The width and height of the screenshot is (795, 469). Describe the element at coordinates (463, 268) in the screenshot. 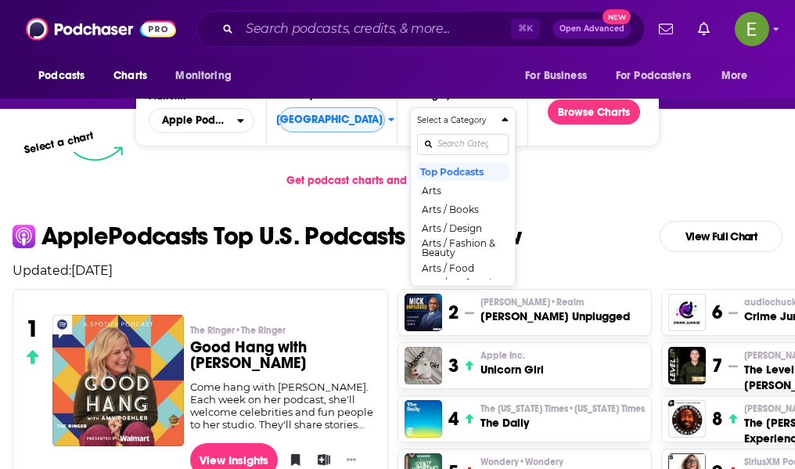

I see `button: Arts / Food` at that location.